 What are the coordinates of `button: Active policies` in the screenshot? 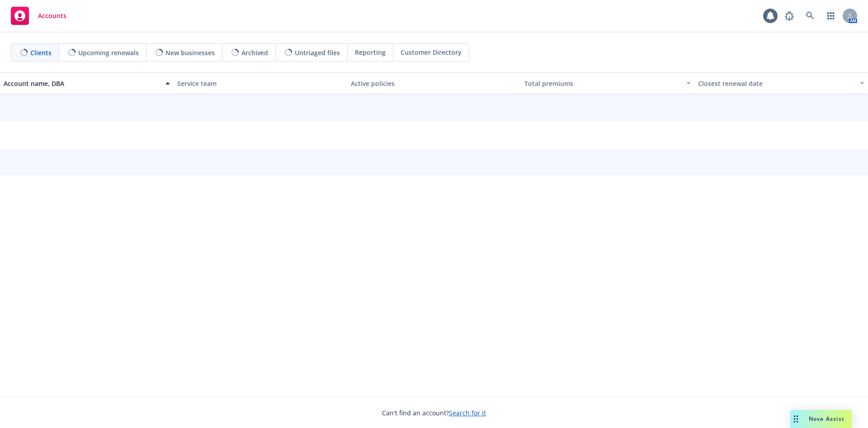 It's located at (434, 83).